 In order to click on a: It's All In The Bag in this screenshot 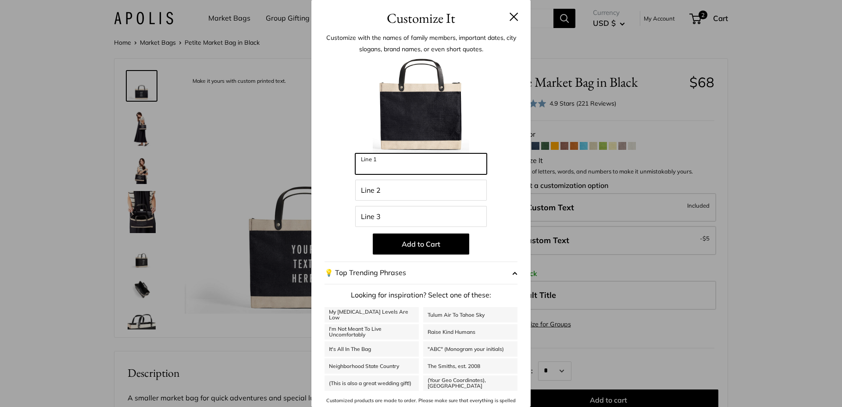, I will do `click(371, 349)`.